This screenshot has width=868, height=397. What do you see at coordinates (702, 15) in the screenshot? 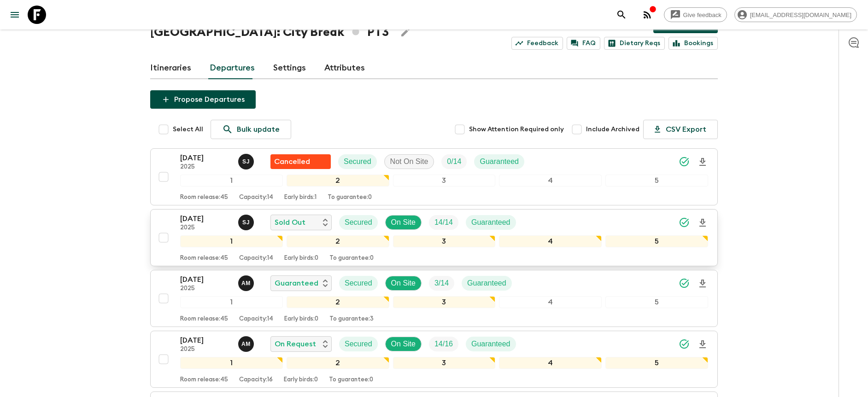
I see `span: Give feedback` at bounding box center [702, 15].